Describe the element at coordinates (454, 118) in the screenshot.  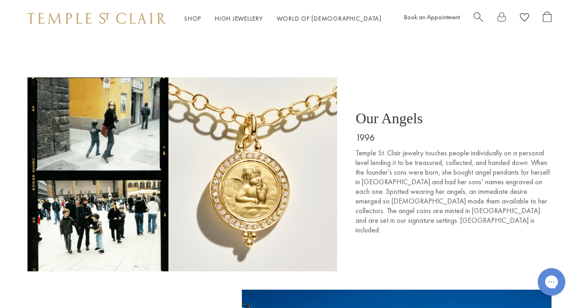
I see `p: Our Angels` at that location.